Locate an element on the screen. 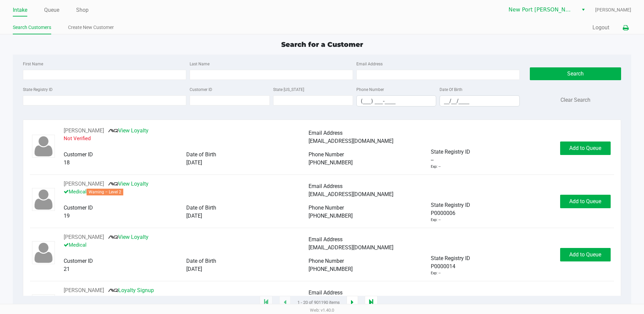 The height and width of the screenshot is (314, 644). a: Loyalty Signup is located at coordinates (131, 290).